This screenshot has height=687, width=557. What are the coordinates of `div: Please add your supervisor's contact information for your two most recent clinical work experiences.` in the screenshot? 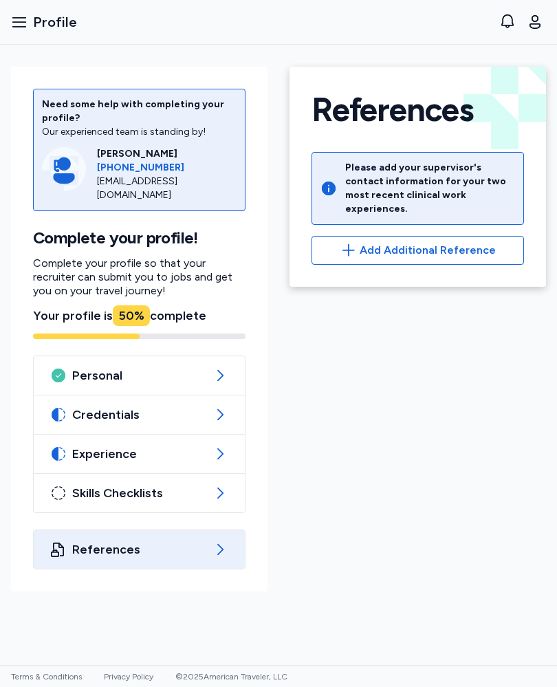 It's located at (430, 189).